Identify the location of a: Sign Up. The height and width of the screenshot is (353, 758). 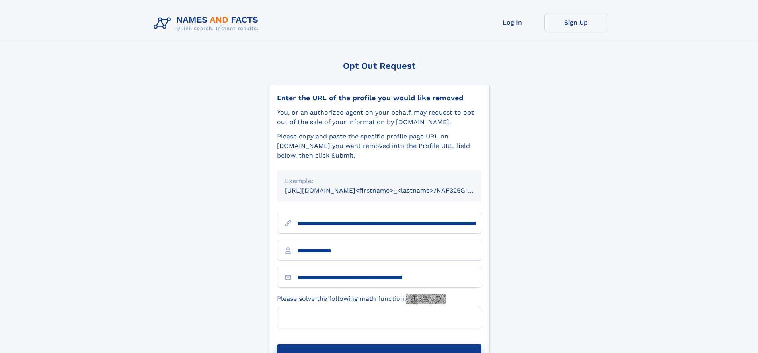
(576, 22).